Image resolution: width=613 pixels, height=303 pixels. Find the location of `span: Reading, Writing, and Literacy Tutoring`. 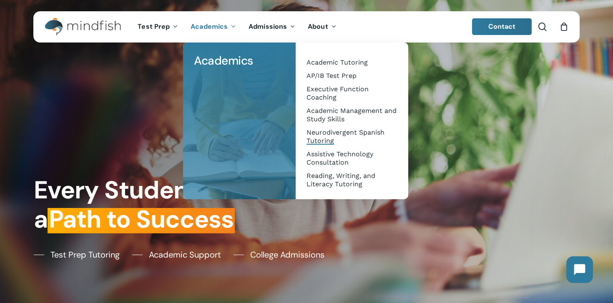

span: Reading, Writing, and Literacy Tutoring is located at coordinates (341, 180).